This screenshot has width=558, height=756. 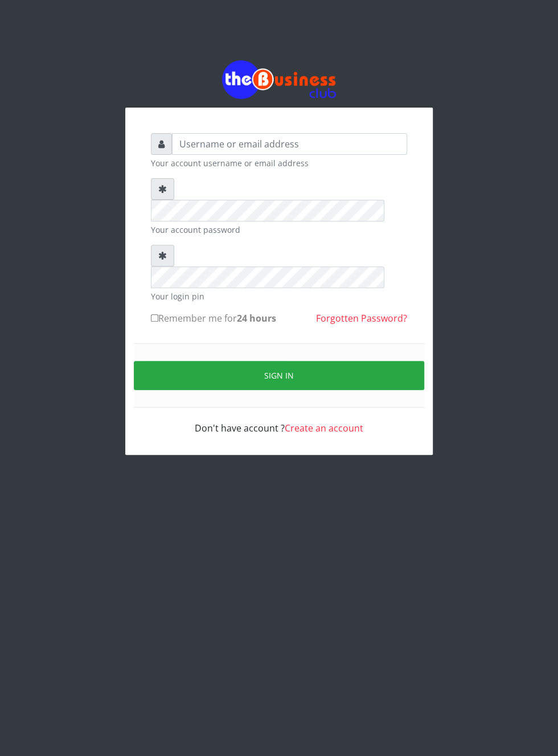 What do you see at coordinates (289, 144) in the screenshot?
I see `input: Username or email address` at bounding box center [289, 144].